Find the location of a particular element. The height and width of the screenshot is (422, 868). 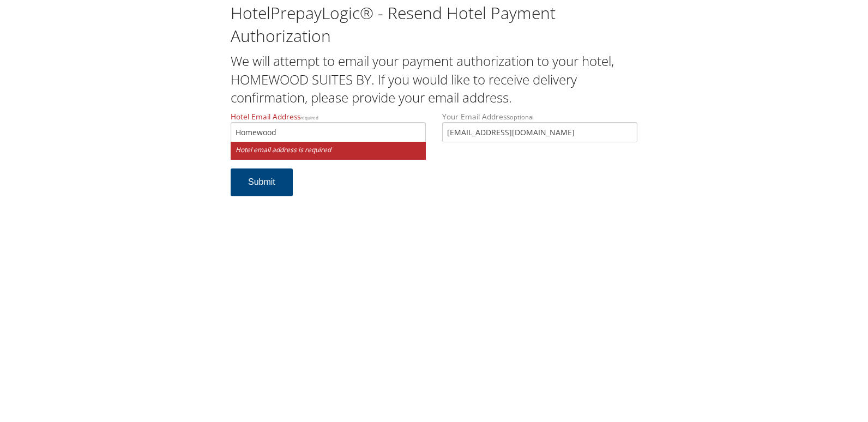

h1: HotelPrepayLogic® - Resend Hotel Payment Authorization is located at coordinates (434, 25).